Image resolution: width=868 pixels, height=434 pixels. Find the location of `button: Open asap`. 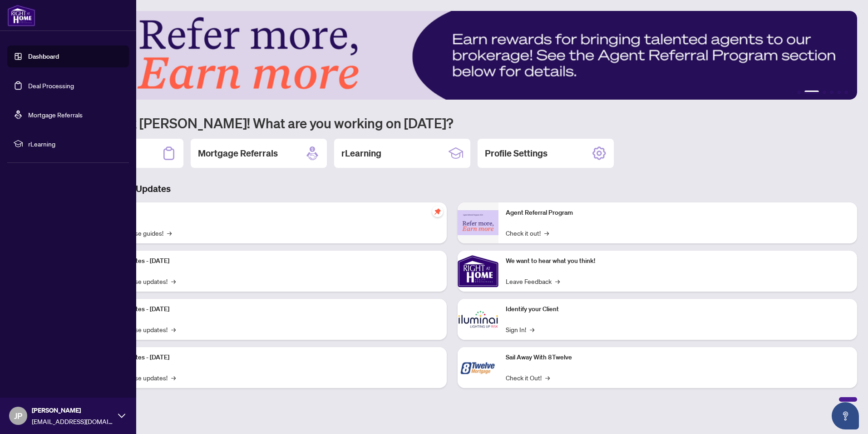

button: Open asap is located at coordinates (846, 415).